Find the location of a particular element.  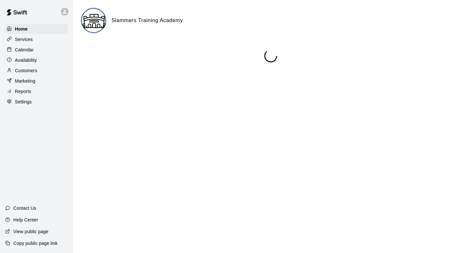

p: Availability is located at coordinates (26, 60).